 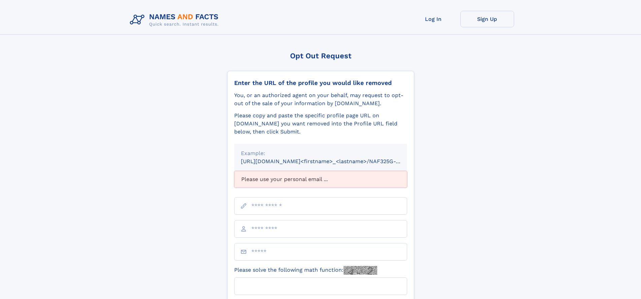 I want to click on div: You, or an authorized agent on your behalf, may request to opt-out of the sale of your informatio..., so click(x=321, y=99).